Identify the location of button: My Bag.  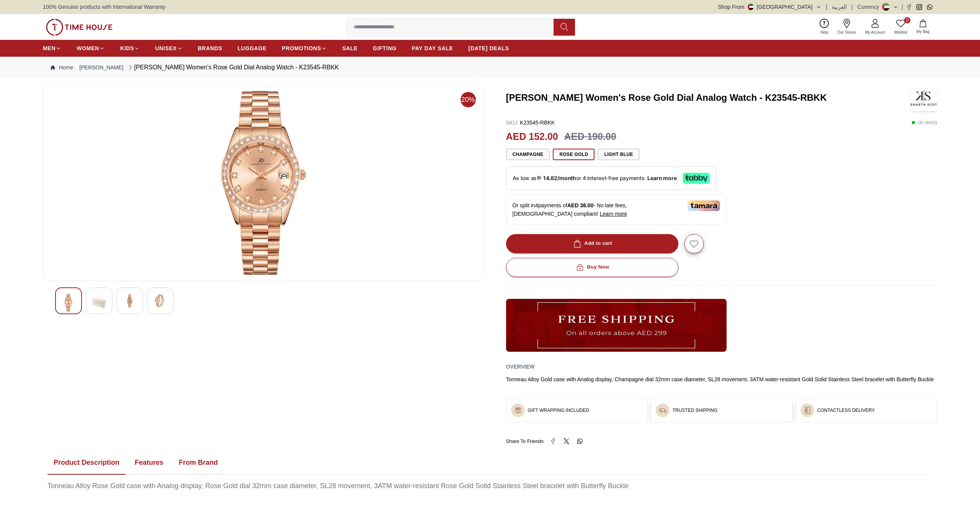
(923, 27).